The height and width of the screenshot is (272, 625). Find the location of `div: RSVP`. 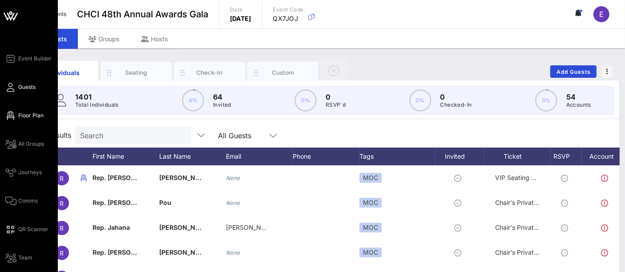

div: RSVP is located at coordinates (566, 157).